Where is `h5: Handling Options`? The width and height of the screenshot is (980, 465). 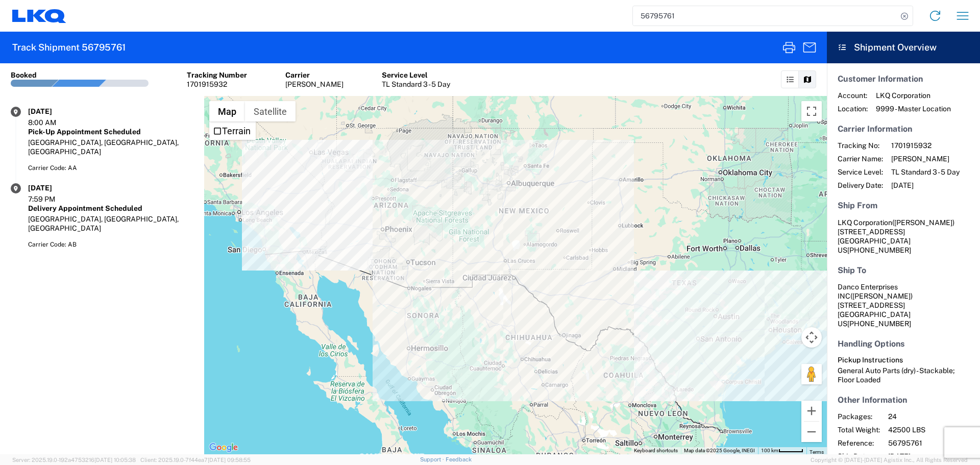 h5: Handling Options is located at coordinates (904, 344).